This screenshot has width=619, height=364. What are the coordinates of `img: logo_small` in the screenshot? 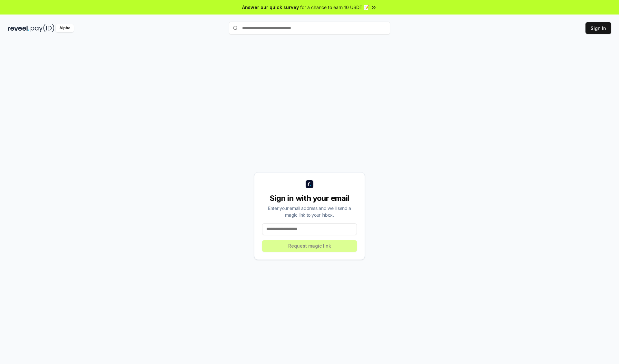 It's located at (310, 184).